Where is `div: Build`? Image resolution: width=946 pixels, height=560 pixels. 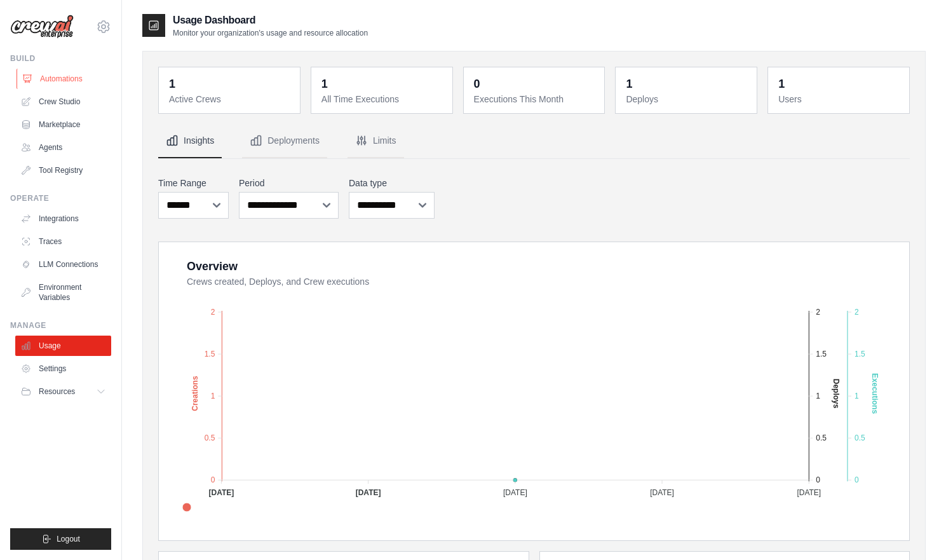
div: Build is located at coordinates (60, 59).